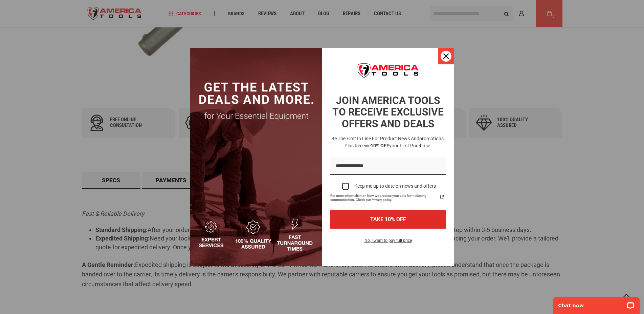  Describe the element at coordinates (442, 197) in the screenshot. I see `a: Read our Privacy Policy` at that location.